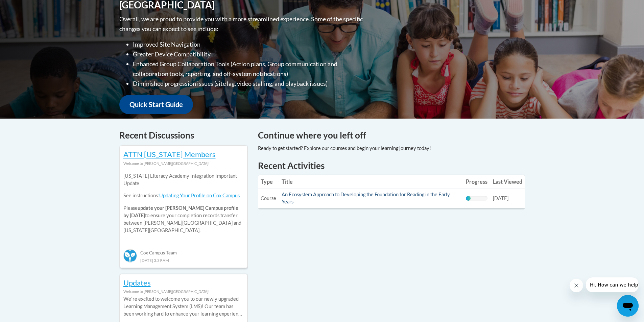 The image size is (644, 322). I want to click on a: Updating Your Profile on Cox Campus, so click(200, 196).